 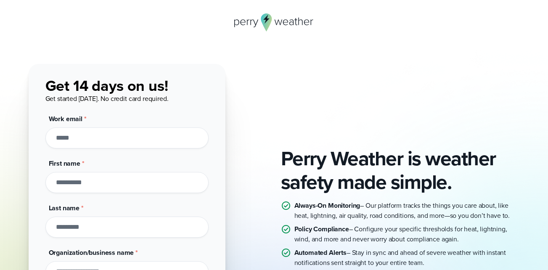 What do you see at coordinates (407, 234) in the screenshot?
I see `p: – Configure your specific thresholds for heat, lightning, wind, and more and never worry about co...` at bounding box center [407, 234].